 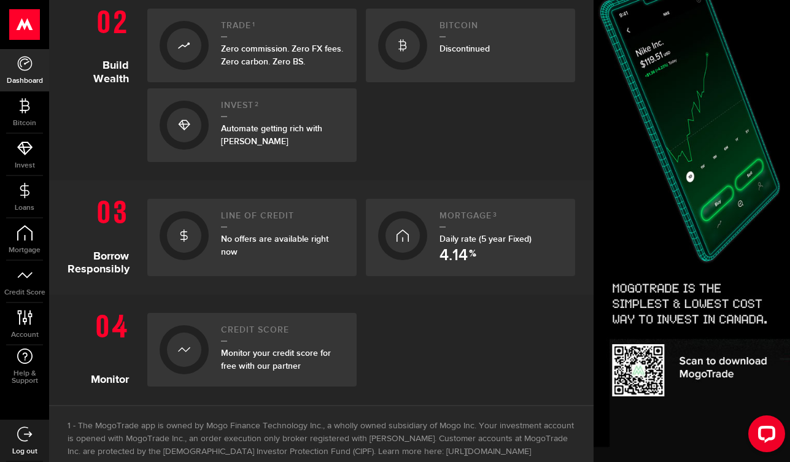 I want to click on h2: Mortgage, so click(x=501, y=219).